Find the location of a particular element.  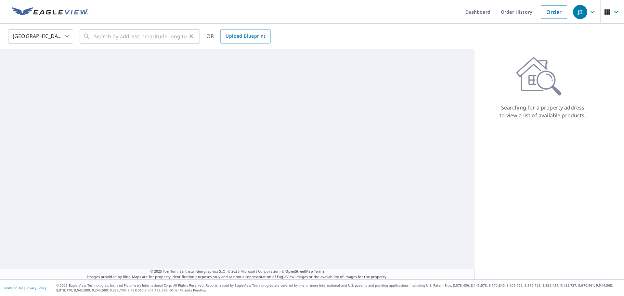

img: EV Logo is located at coordinates (50, 12).